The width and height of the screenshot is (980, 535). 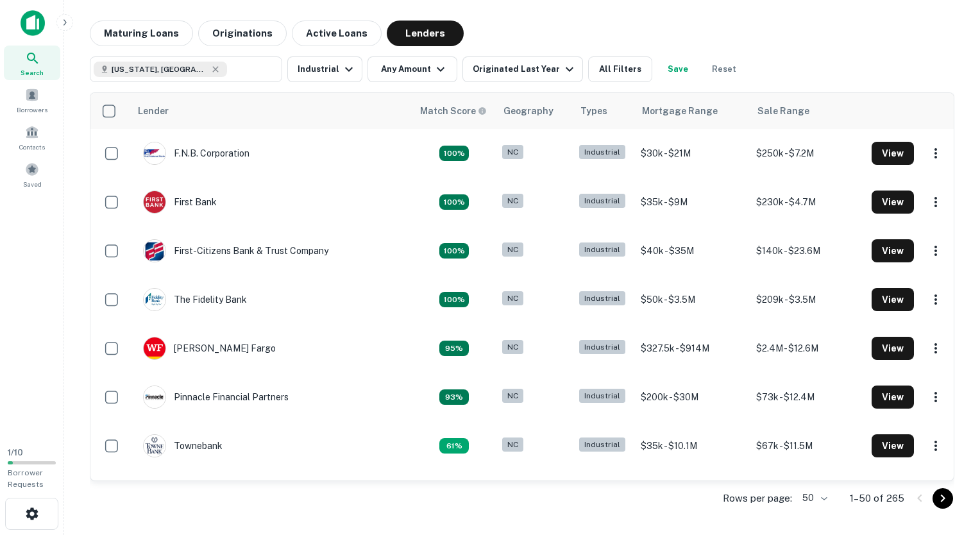 What do you see at coordinates (32, 175) in the screenshot?
I see `div: Saved` at bounding box center [32, 175].